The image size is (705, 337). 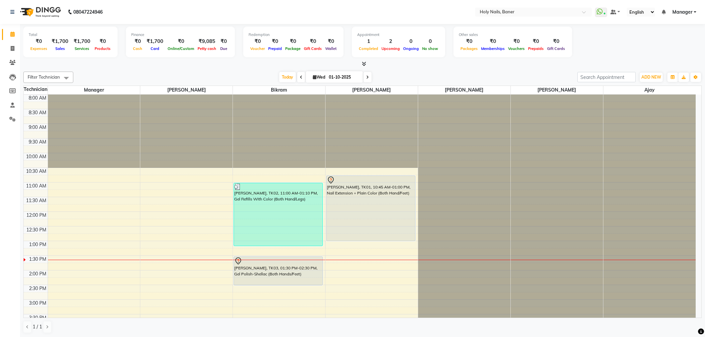 I want to click on span: Wallet, so click(x=331, y=49).